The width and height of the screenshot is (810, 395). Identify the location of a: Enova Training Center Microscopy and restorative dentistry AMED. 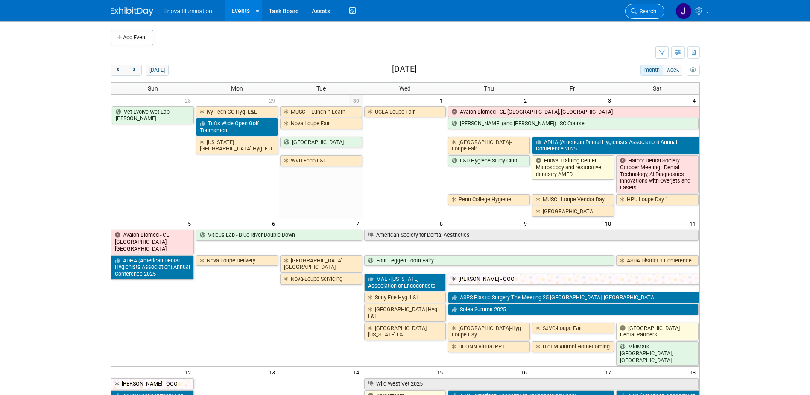
(573, 167).